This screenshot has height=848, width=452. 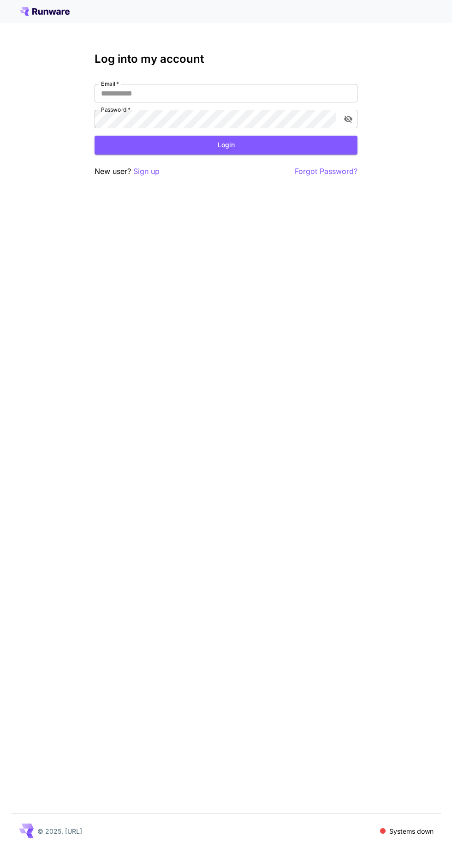 I want to click on p: New user?, so click(x=127, y=171).